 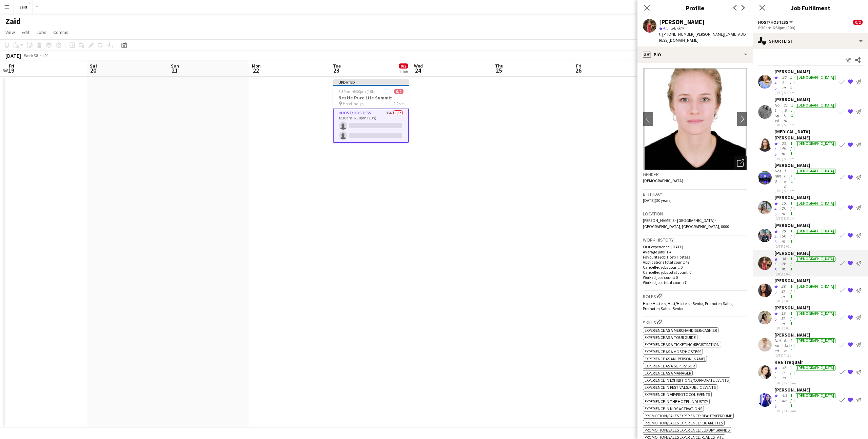 What do you see at coordinates (673, 352) in the screenshot?
I see `span: Experience as a Host/Hostess` at bounding box center [673, 352].